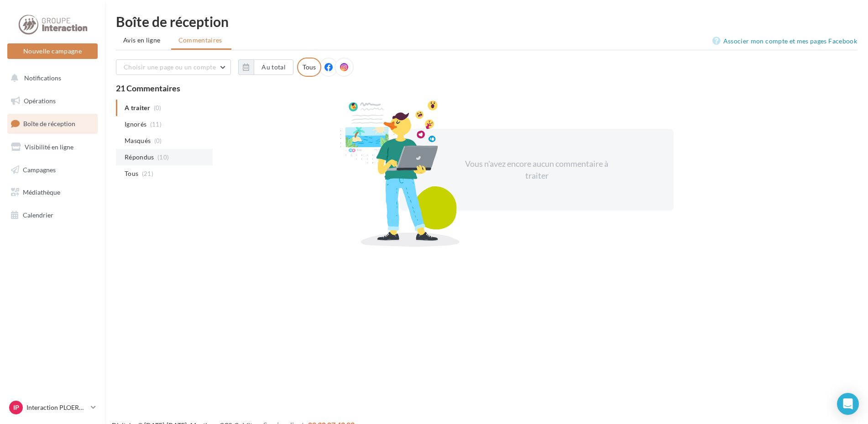 This screenshot has height=424, width=868. Describe the element at coordinates (537, 169) in the screenshot. I see `div: Vous n'avez encore aucun commentaire à traiter` at that location.